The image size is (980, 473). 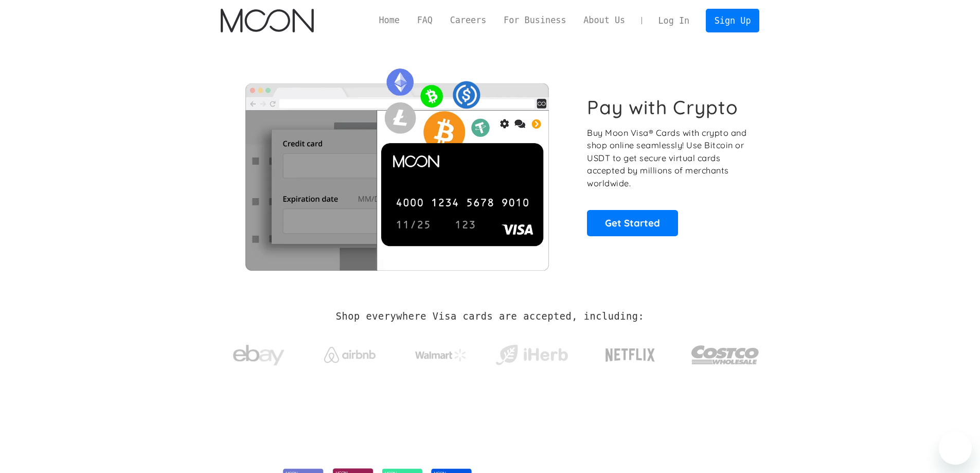 I want to click on a: Sign Up, so click(x=732, y=20).